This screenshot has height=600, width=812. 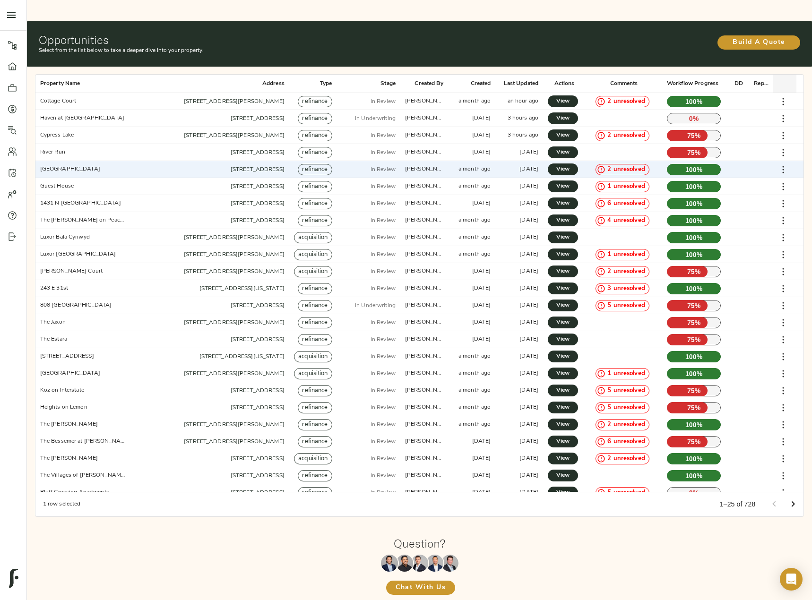 I want to click on div: Kennedy Court, so click(x=71, y=271).